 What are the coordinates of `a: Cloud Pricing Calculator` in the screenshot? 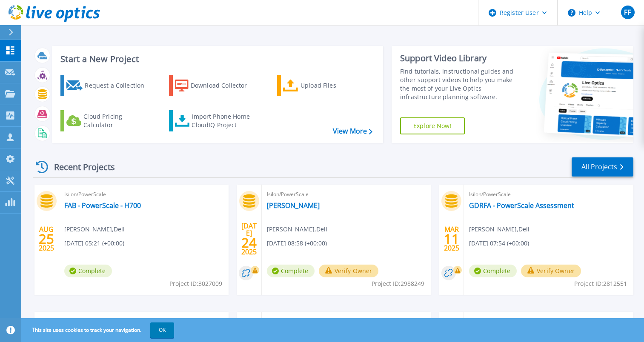 It's located at (108, 121).